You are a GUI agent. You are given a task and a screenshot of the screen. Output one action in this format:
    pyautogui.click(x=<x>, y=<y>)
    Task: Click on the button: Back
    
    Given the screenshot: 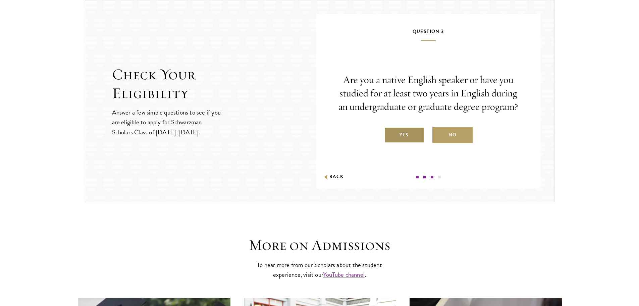 What is the action you would take?
    pyautogui.click(x=333, y=176)
    